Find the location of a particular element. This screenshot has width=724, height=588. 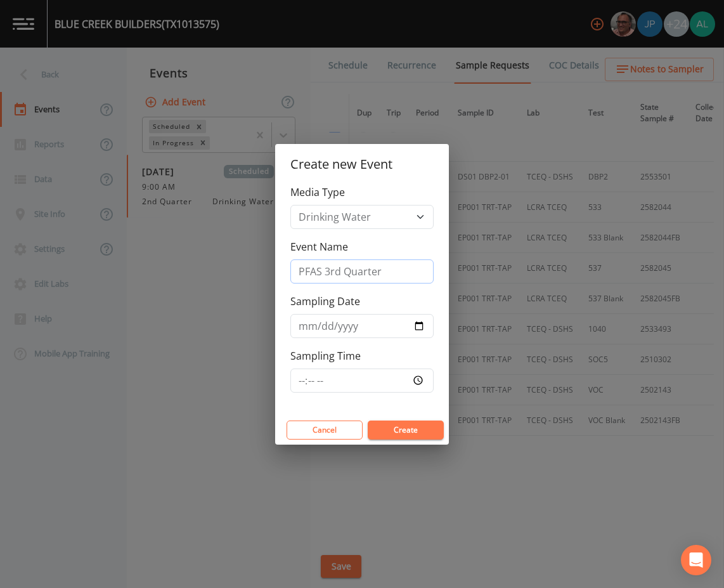

label: Sampling Date is located at coordinates (326, 301).